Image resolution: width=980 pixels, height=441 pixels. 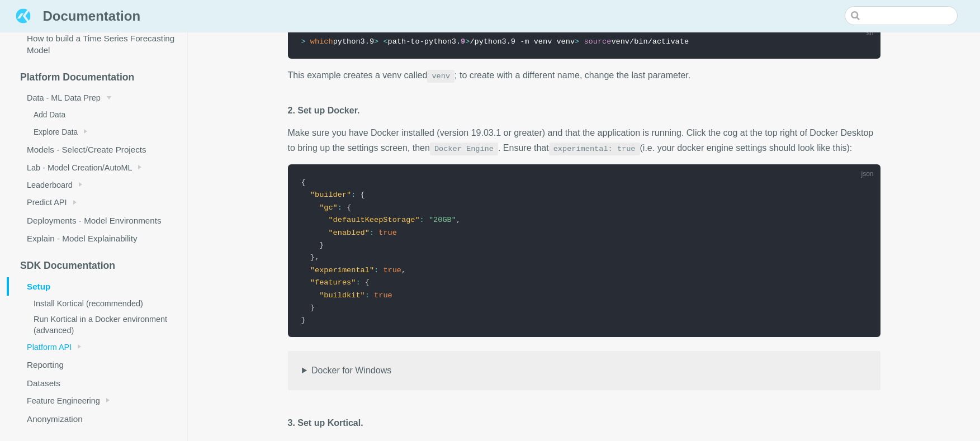 What do you see at coordinates (584, 140) in the screenshot?
I see `p: Make sure you have Docker installed (version 19.03.1 or greater) and that the application is runn...` at bounding box center [584, 140].